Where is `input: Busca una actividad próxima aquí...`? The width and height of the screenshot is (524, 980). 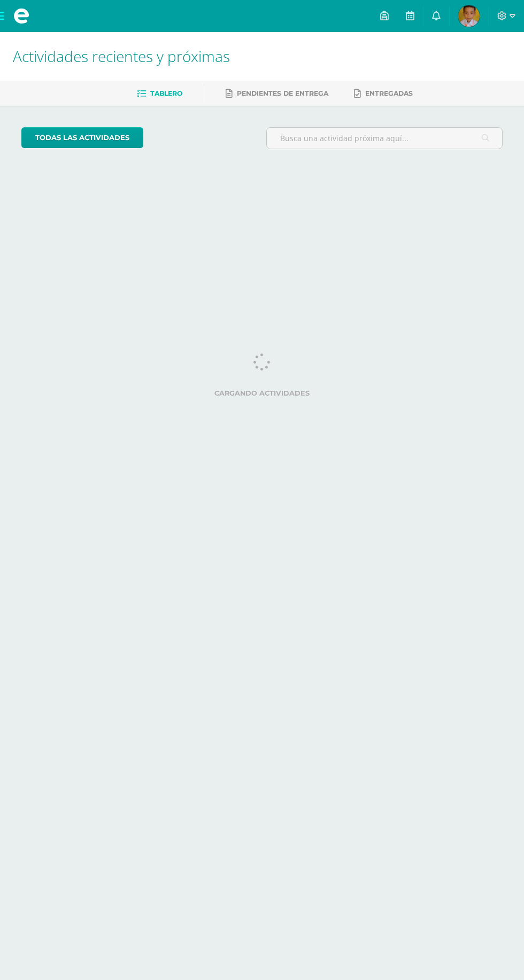
input: Busca una actividad próxima aquí... is located at coordinates (385, 138).